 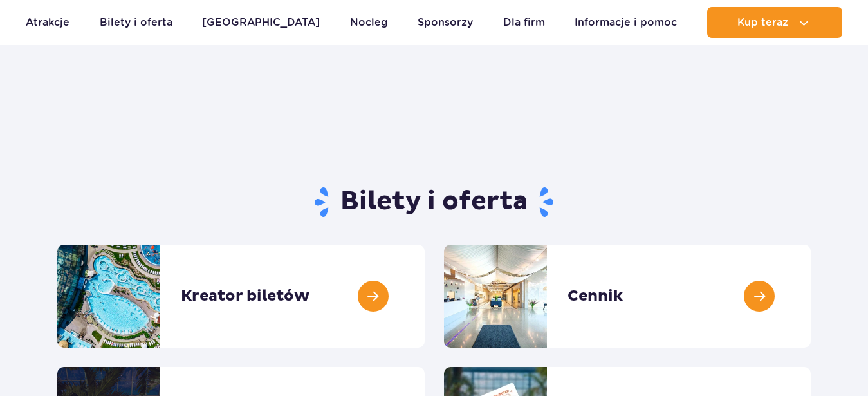 What do you see at coordinates (48, 23) in the screenshot?
I see `a: Atrakcje` at bounding box center [48, 23].